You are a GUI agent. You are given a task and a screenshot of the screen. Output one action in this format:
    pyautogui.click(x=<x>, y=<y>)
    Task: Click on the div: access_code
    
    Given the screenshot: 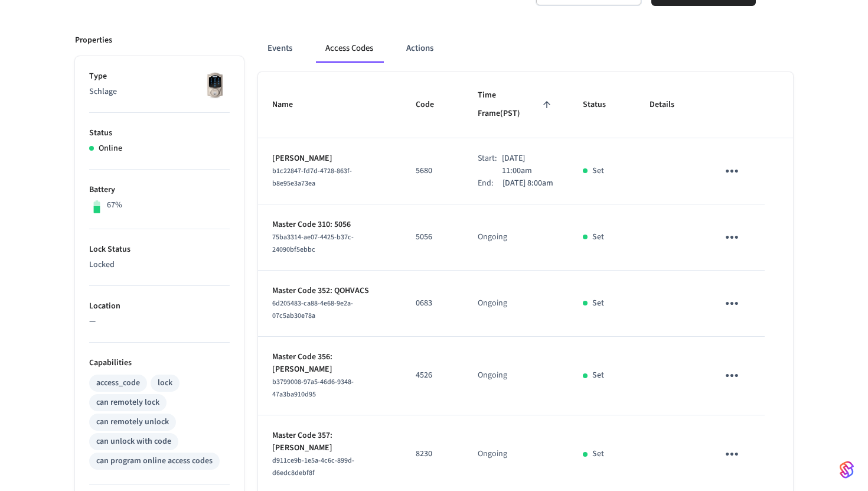 What is the action you would take?
    pyautogui.click(x=118, y=383)
    